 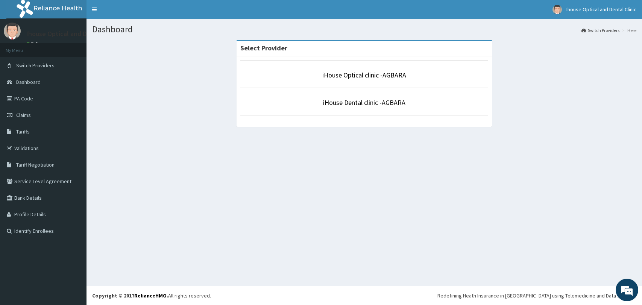 What do you see at coordinates (628, 30) in the screenshot?
I see `li: Here` at bounding box center [628, 30].